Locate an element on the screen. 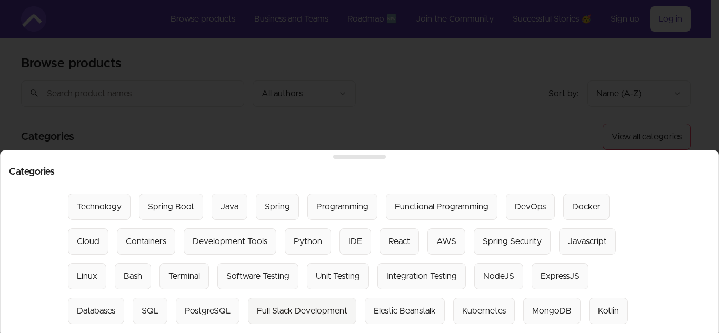 The height and width of the screenshot is (333, 719). div: ExpressJS is located at coordinates (560, 276).